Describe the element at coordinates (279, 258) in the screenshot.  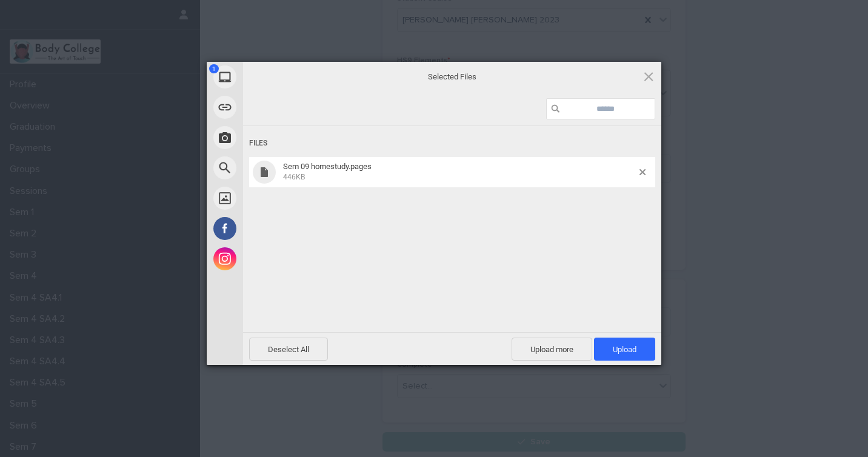
I see `div: Instagram` at that location.